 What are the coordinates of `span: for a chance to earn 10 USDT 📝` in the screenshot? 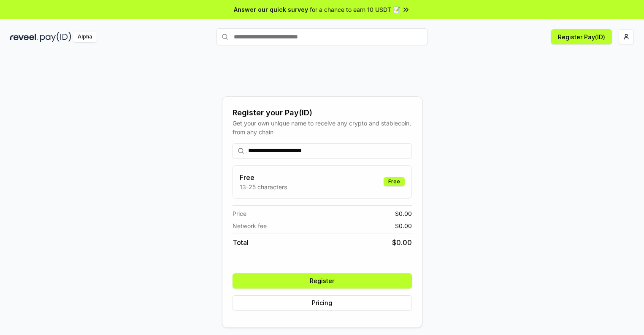 It's located at (355, 9).